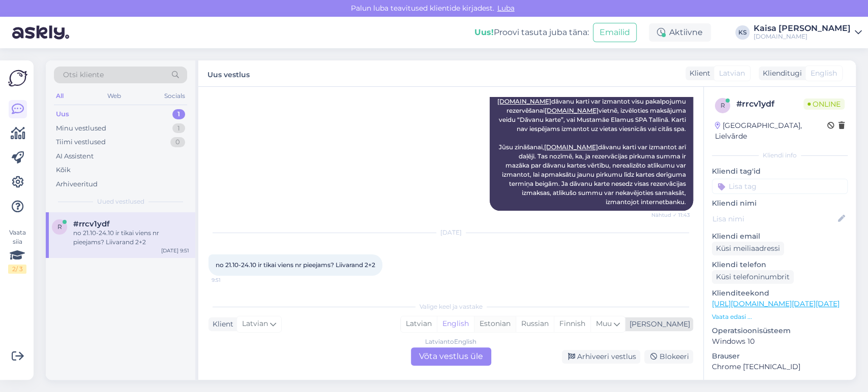  I want to click on div: Kliendi info, so click(779, 155).